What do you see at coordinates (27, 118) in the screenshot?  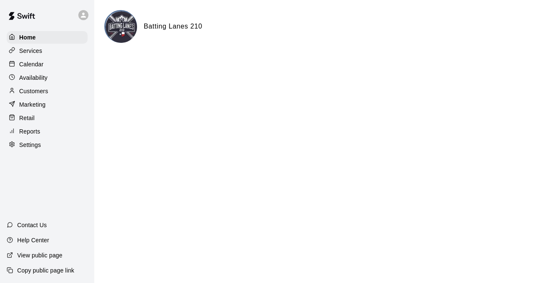 I see `p: Retail` at bounding box center [27, 118].